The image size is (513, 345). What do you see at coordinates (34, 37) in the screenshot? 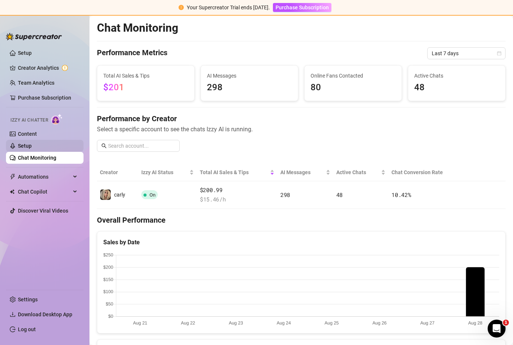
I see `img: logo-BBDzfeDw.svg` at bounding box center [34, 37].